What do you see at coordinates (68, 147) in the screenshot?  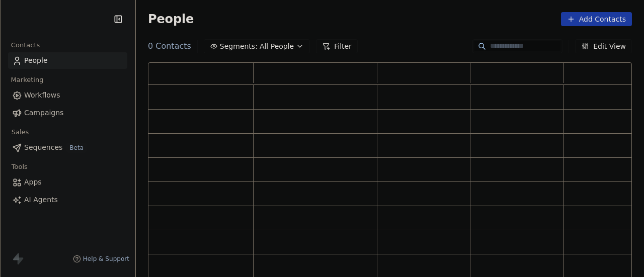 I see `a: SequencesBeta` at bounding box center [68, 147].